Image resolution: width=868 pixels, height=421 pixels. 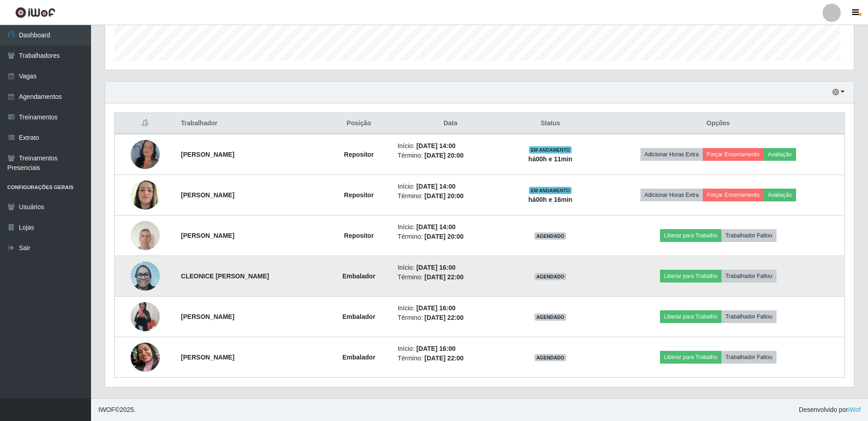 What do you see at coordinates (35, 12) in the screenshot?
I see `img: CoreUI Logo` at bounding box center [35, 12].